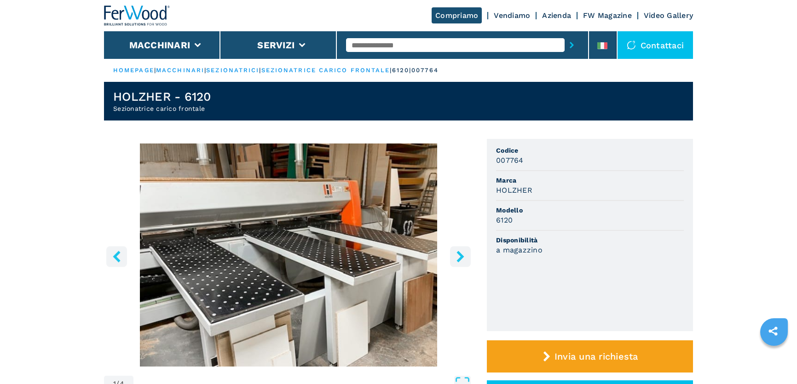 This screenshot has width=797, height=384. I want to click on button: Invia una richiesta, so click(590, 357).